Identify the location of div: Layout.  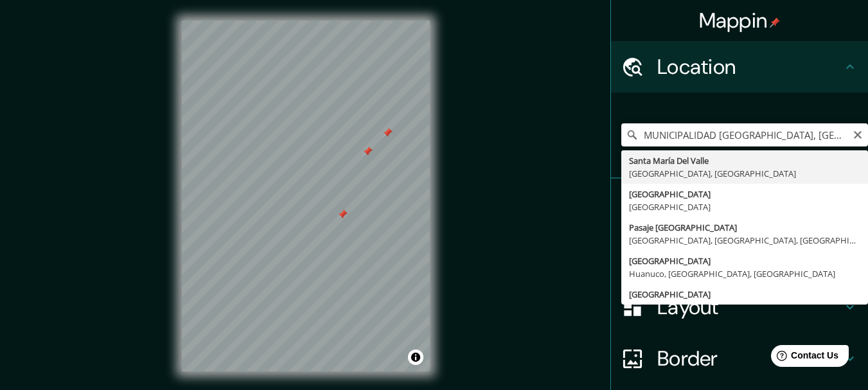
(740, 307).